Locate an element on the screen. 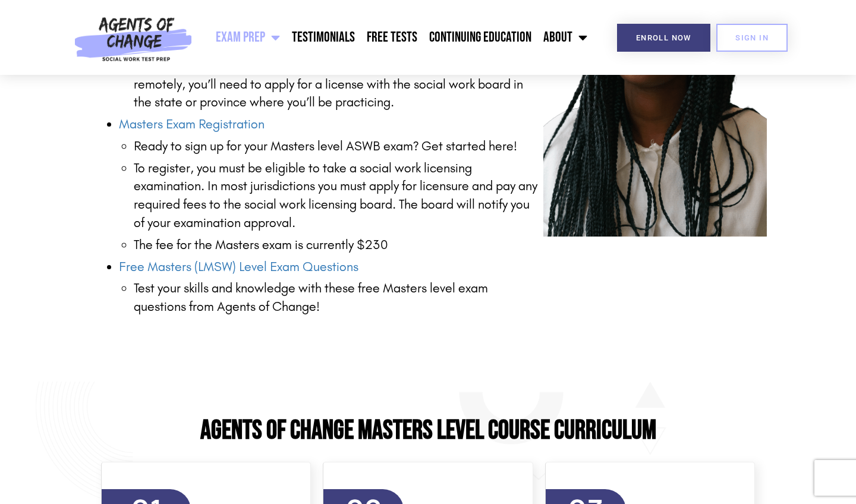 The height and width of the screenshot is (504, 856). span: Enroll Now is located at coordinates (663, 37).